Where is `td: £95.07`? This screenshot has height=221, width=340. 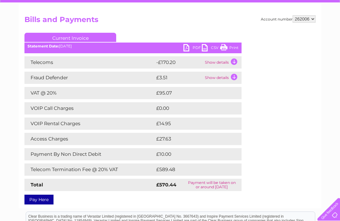
td: £95.07 is located at coordinates (192, 93).